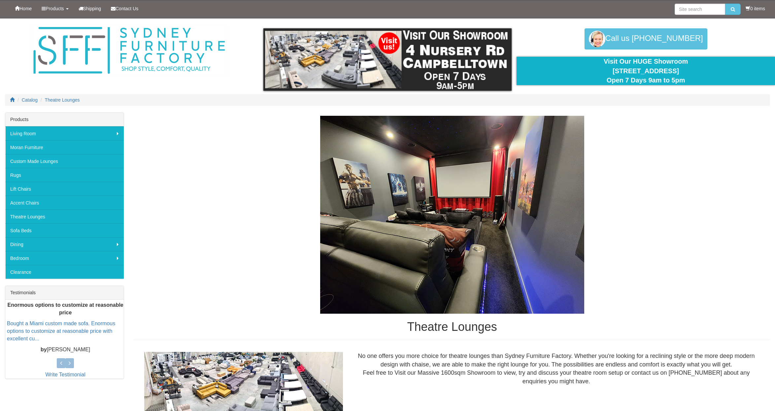 The height and width of the screenshot is (411, 775). Describe the element at coordinates (64, 147) in the screenshot. I see `a: Moran Furniture` at that location.